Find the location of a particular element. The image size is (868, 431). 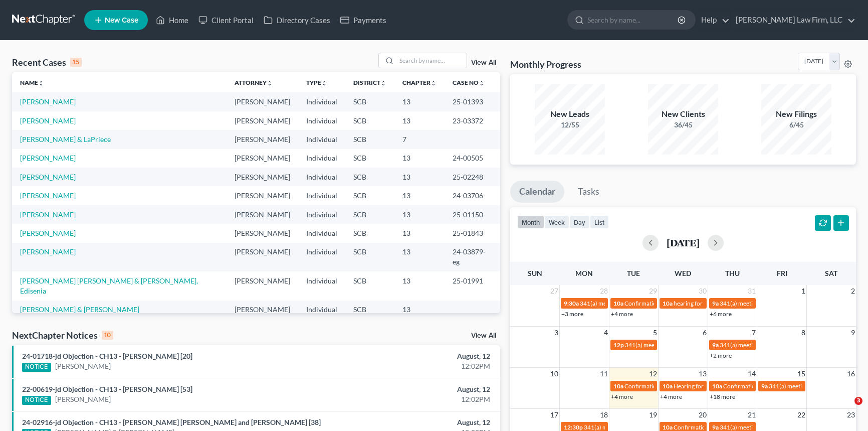

span: 11 is located at coordinates (604, 374).